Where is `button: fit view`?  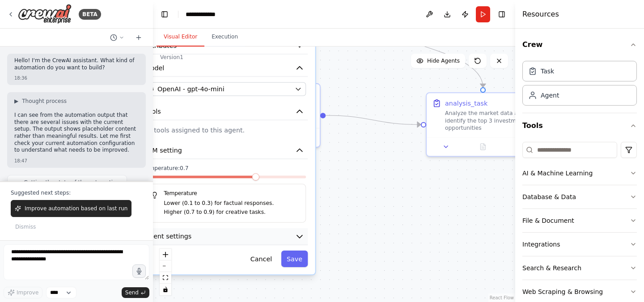
button: fit view is located at coordinates (165, 277).